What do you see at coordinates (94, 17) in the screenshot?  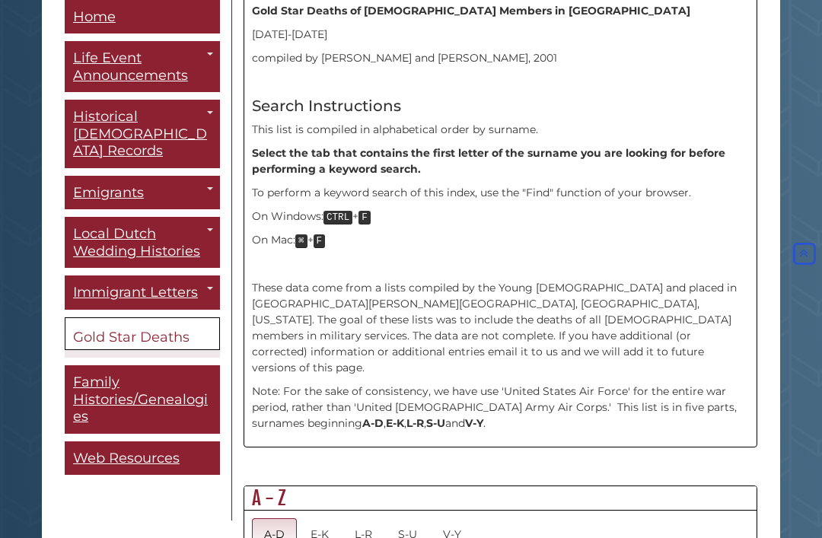 I see `span: Home` at bounding box center [94, 17].